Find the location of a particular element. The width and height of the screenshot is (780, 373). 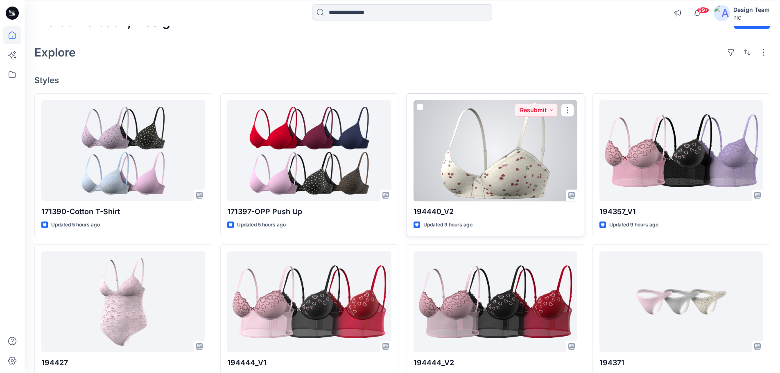

p: 194444_V2 is located at coordinates (495, 363).